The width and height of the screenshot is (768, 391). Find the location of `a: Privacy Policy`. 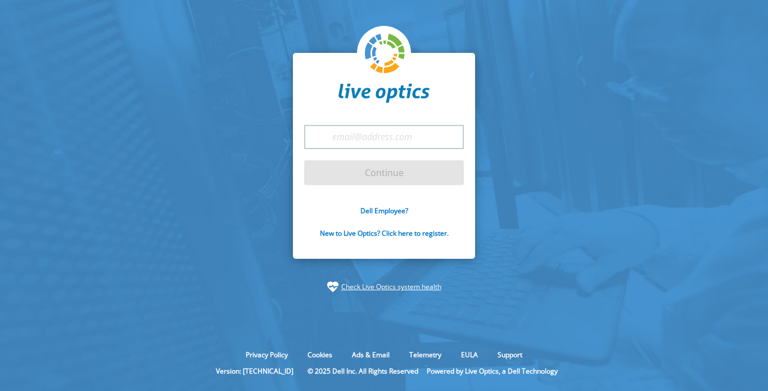

a: Privacy Policy is located at coordinates (266, 354).